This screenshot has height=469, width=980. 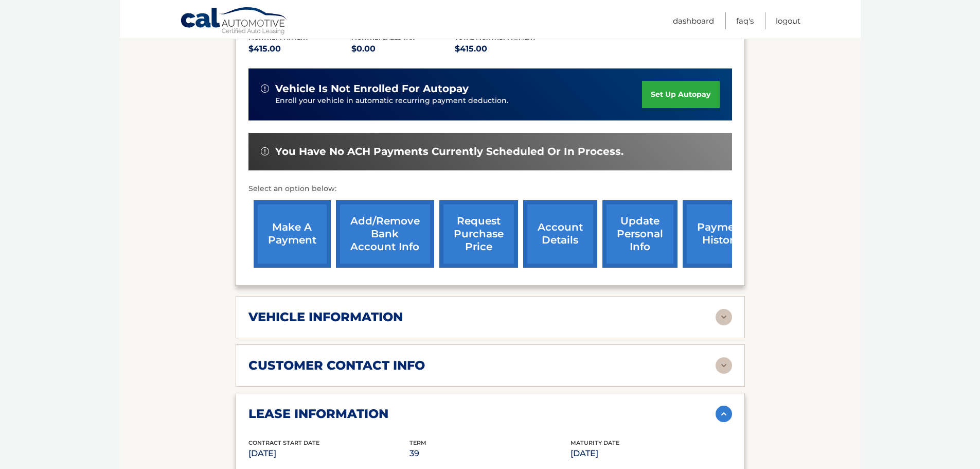 I want to click on p: Select an option below:, so click(x=490, y=189).